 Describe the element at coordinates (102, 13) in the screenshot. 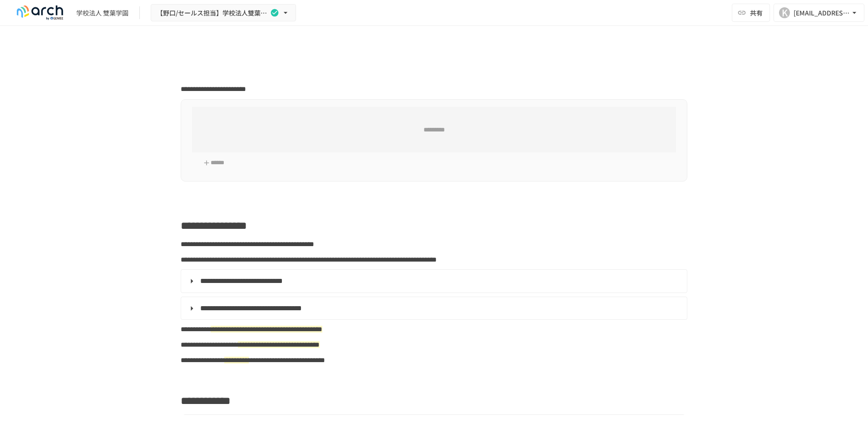

I see `div: 学校法人 雙葉学園` at that location.